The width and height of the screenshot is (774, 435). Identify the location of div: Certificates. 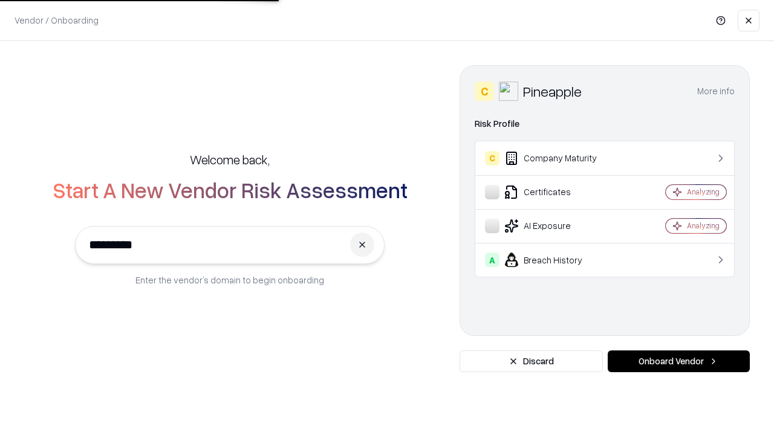
(557, 192).